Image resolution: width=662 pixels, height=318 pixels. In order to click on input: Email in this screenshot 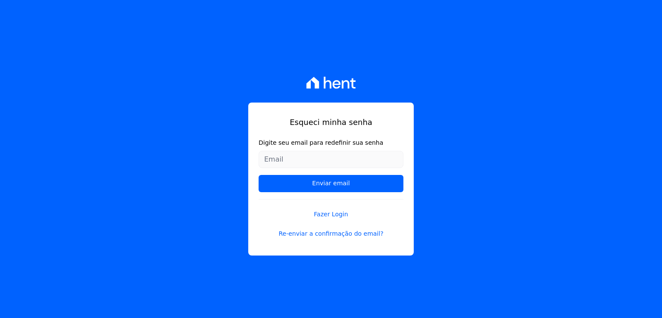, I will do `click(331, 160)`.